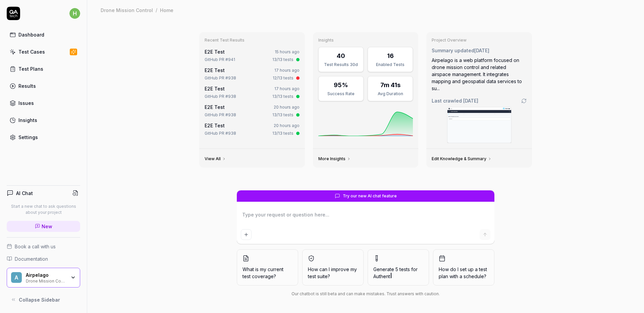 The height and width of the screenshot is (313, 644). What do you see at coordinates (252, 92) in the screenshot?
I see `a: E2E Test17 hours agoGitHub PR #93813/13 tests` at bounding box center [252, 92].